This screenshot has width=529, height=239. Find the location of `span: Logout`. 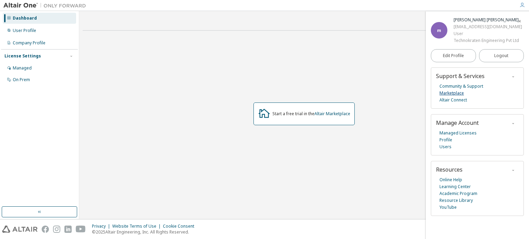

span: Logout is located at coordinates (501, 56).